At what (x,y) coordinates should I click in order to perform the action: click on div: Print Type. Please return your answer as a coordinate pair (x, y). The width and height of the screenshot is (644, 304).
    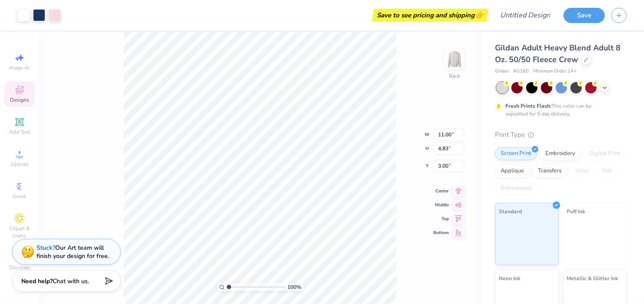
    Looking at the image, I should click on (560, 134).